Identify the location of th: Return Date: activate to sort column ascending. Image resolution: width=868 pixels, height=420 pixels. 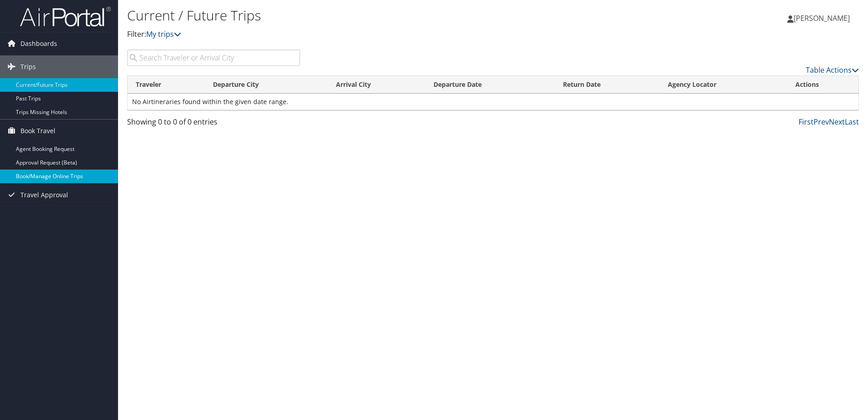
(608, 85).